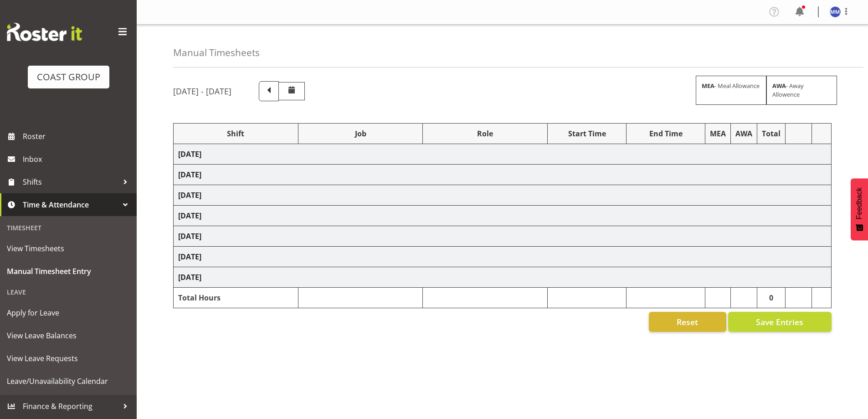  I want to click on div: Role, so click(485, 134).